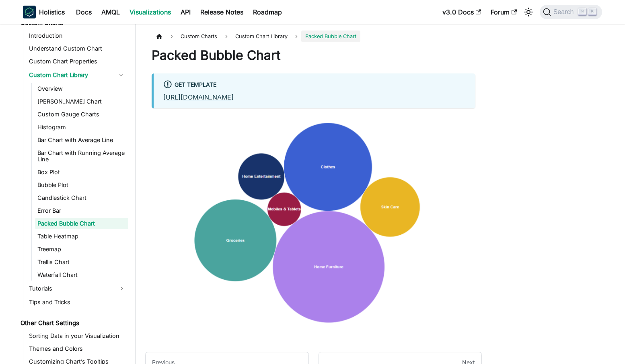 This screenshot has height=364, width=625. I want to click on a: Overview, so click(81, 89).